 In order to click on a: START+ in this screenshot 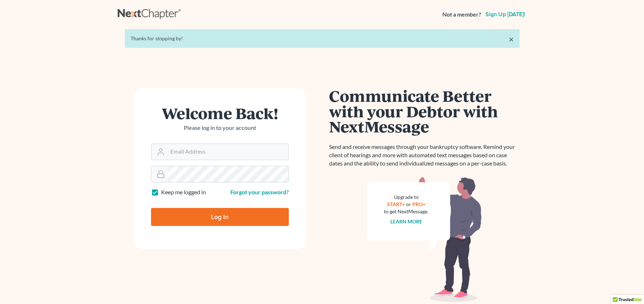, I will do `click(396, 203)`.